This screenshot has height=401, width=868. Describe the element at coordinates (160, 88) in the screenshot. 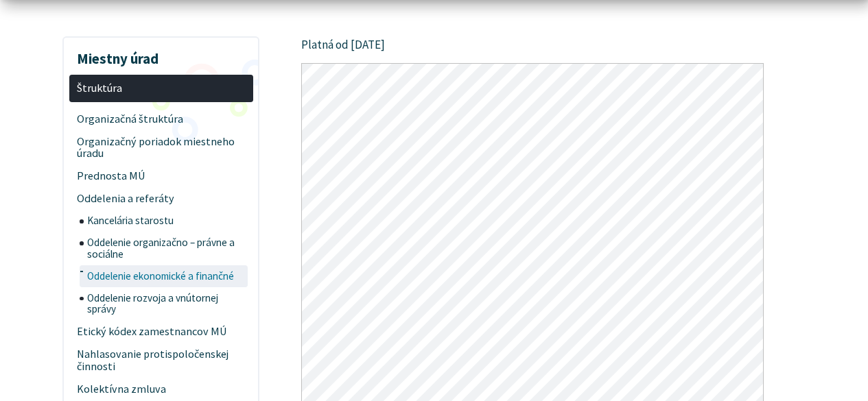

I see `span: Štruktúra` at that location.